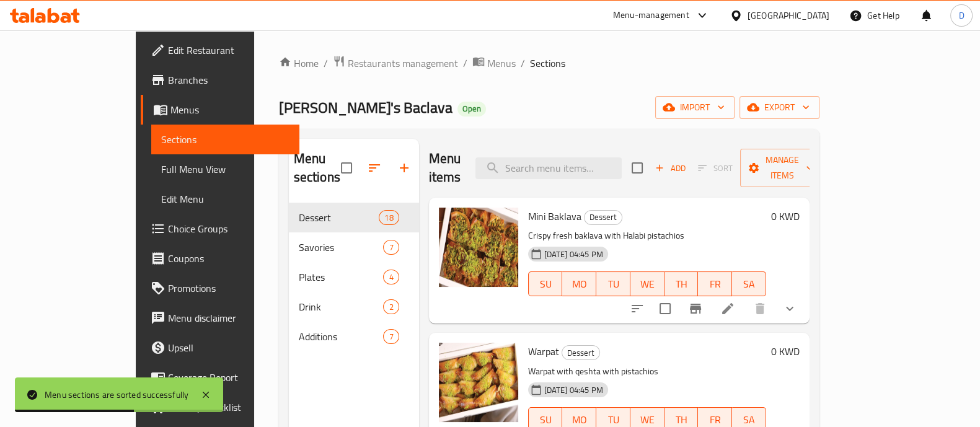 The height and width of the screenshot is (427, 980). What do you see at coordinates (665, 309) in the screenshot?
I see `span: Select to update` at bounding box center [665, 309].